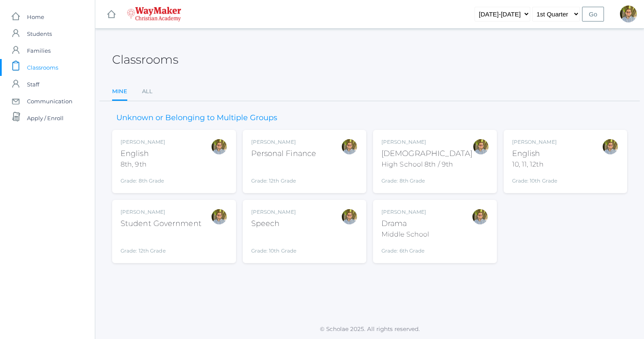 Image resolution: width=644 pixels, height=339 pixels. Describe the element at coordinates (45, 118) in the screenshot. I see `span: Apply / Enroll` at that location.